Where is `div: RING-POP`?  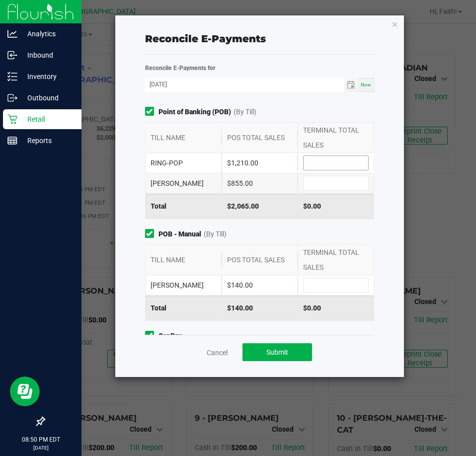
div: RING-POP is located at coordinates (183, 163).